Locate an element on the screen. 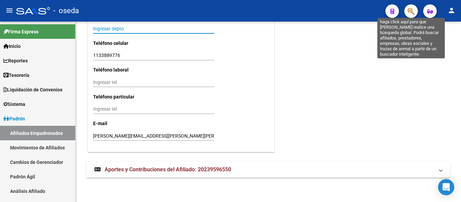 This screenshot has height=202, width=461. div: Open Intercom Messenger is located at coordinates (446, 187).